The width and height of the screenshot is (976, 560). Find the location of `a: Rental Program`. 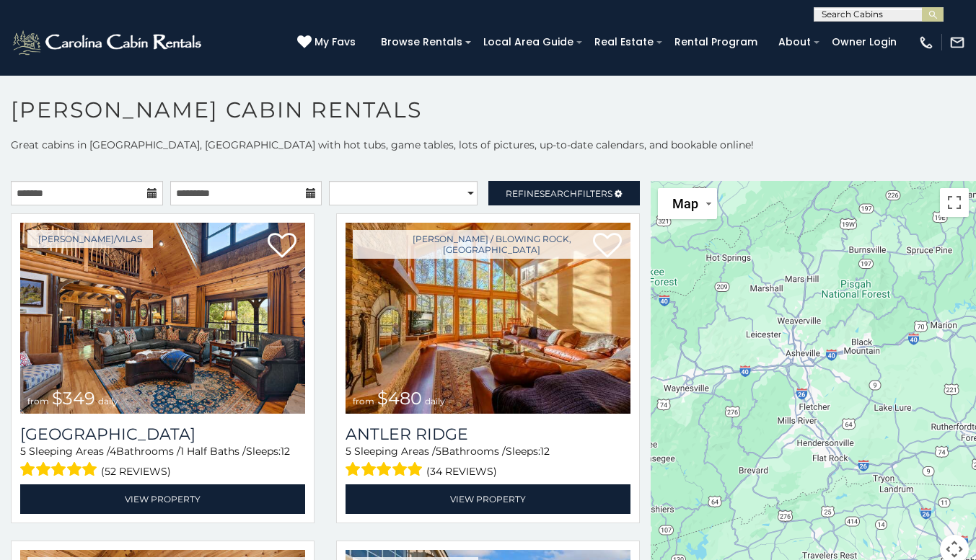

a: Rental Program is located at coordinates (716, 42).